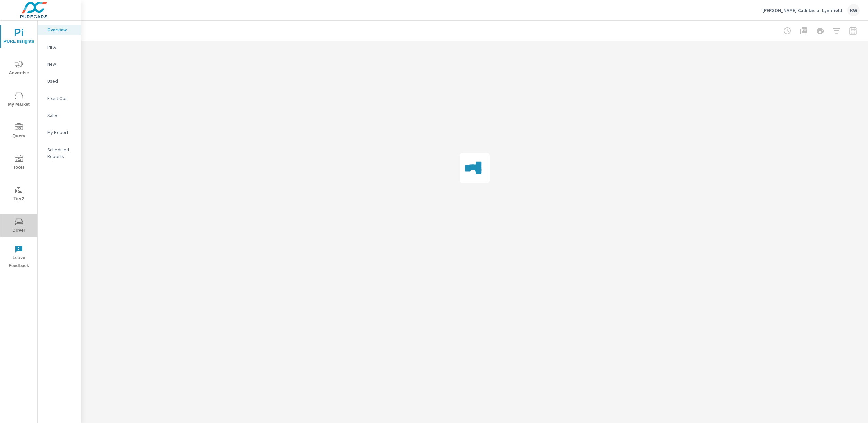 This screenshot has width=868, height=423. I want to click on p: My Report, so click(61, 132).